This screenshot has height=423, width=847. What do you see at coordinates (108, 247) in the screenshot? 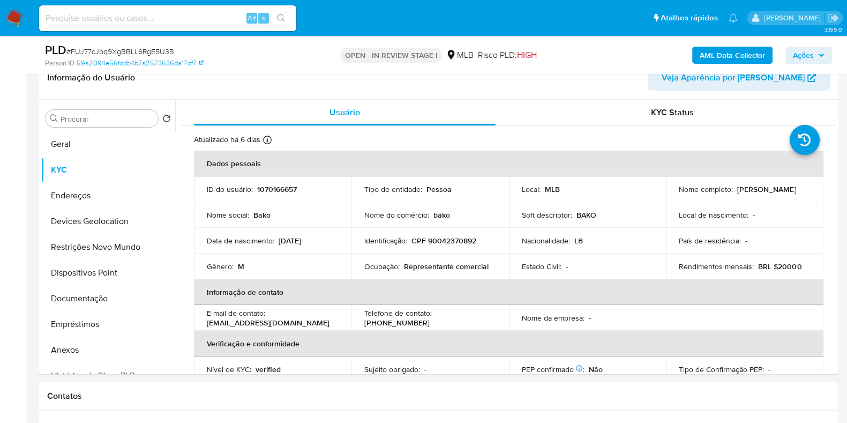
I see `button: Restrições Novo Mundo` at bounding box center [108, 247].